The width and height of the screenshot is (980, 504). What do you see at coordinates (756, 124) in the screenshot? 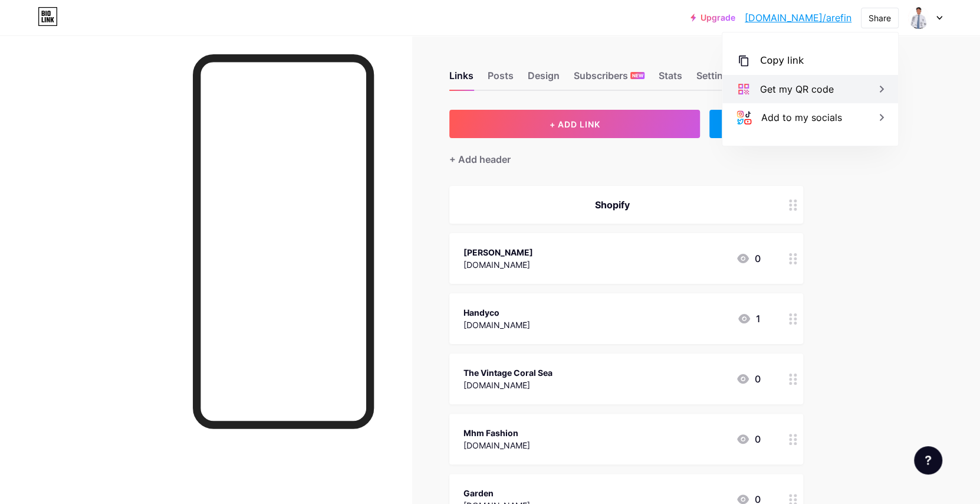
I see `div: + ADD EMBED` at bounding box center [756, 124].